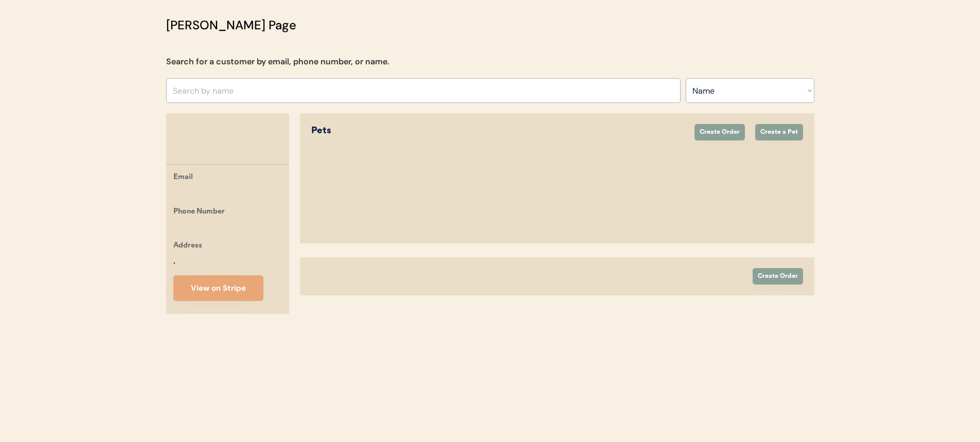 The height and width of the screenshot is (442, 980). What do you see at coordinates (779, 132) in the screenshot?
I see `button: Create a Pet` at bounding box center [779, 132].